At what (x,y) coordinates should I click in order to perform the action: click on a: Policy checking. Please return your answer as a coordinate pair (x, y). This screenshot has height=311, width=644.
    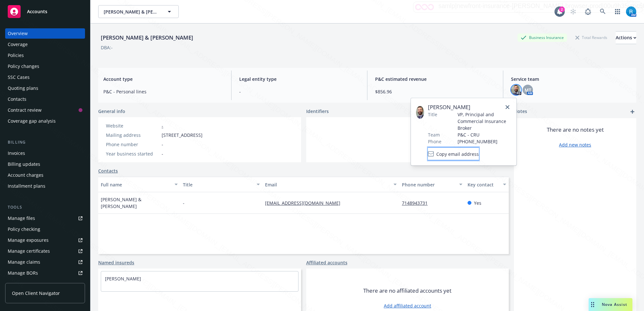
    Looking at the image, I should click on (45, 229).